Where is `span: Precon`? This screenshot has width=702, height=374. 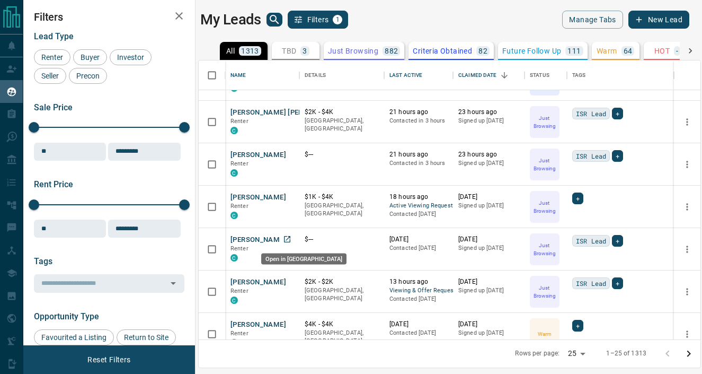
span: Precon is located at coordinates (88, 76).